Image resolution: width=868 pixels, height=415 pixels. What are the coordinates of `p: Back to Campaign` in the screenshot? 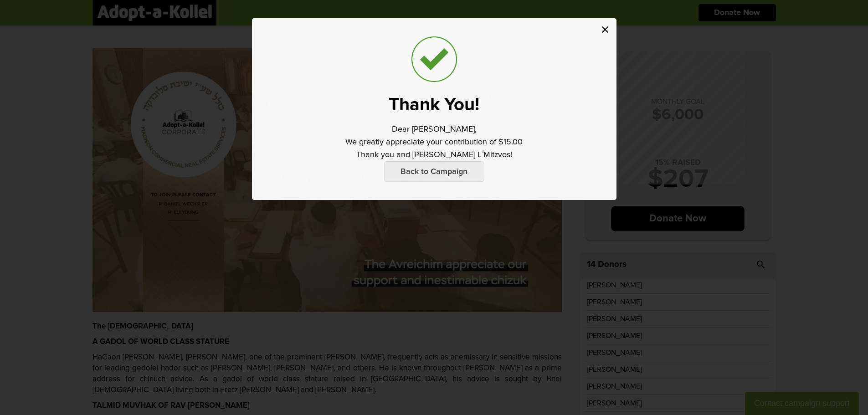 It's located at (434, 171).